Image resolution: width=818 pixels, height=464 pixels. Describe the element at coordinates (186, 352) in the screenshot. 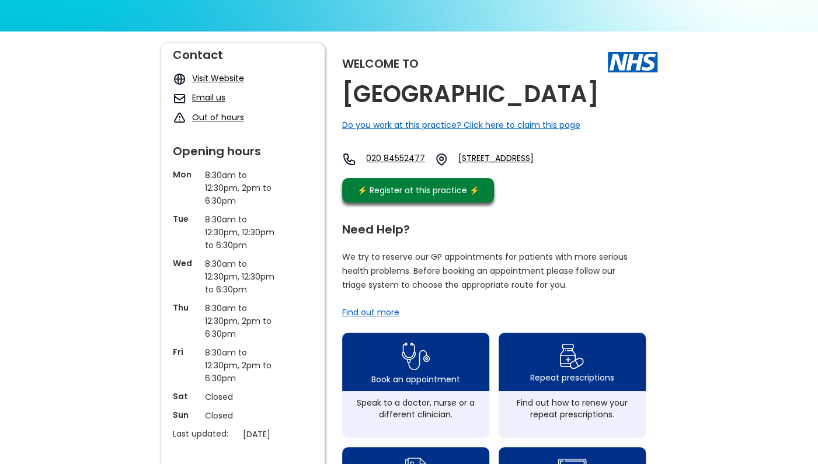

I see `p: Fri` at that location.